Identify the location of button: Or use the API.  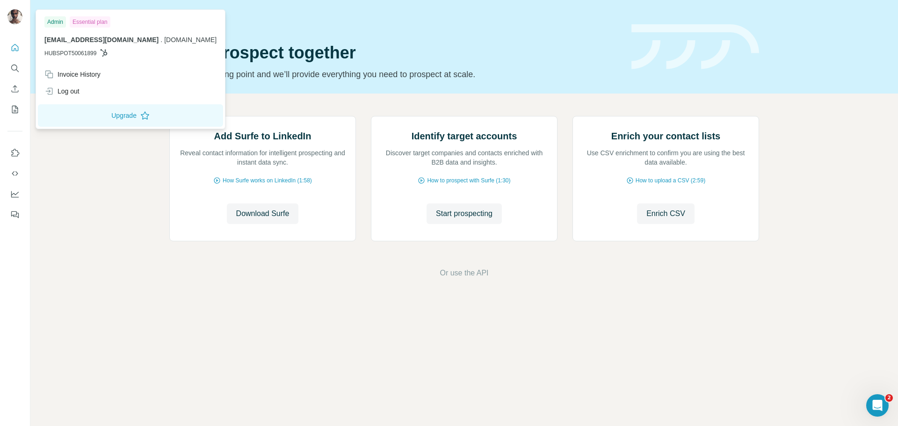
(464, 273).